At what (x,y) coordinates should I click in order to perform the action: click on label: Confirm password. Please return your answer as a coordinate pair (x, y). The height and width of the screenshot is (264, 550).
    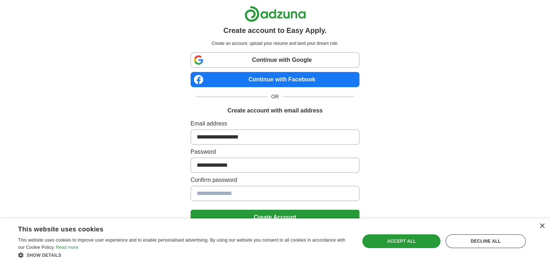
    Looking at the image, I should click on (275, 180).